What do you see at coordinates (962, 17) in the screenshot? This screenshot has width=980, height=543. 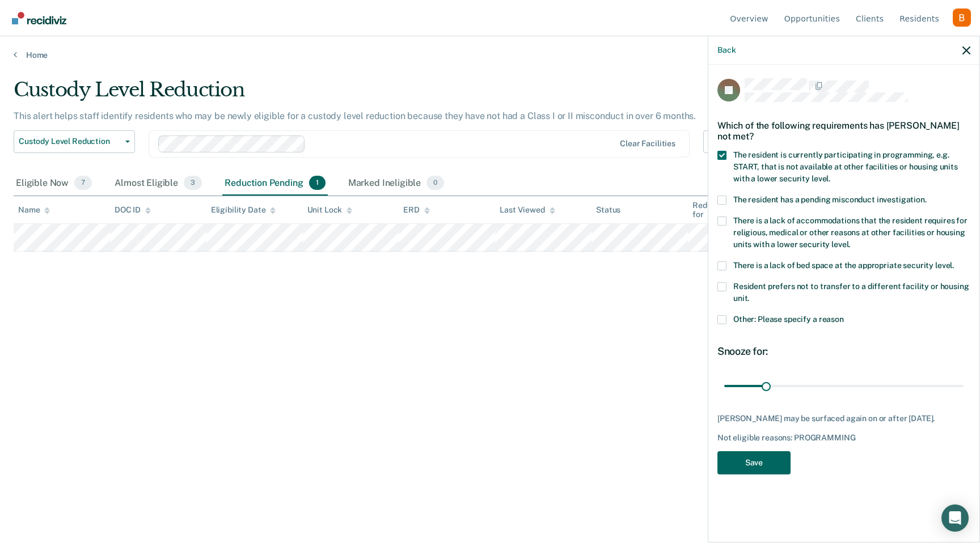 I see `button: Profile dropdown button` at bounding box center [962, 17].